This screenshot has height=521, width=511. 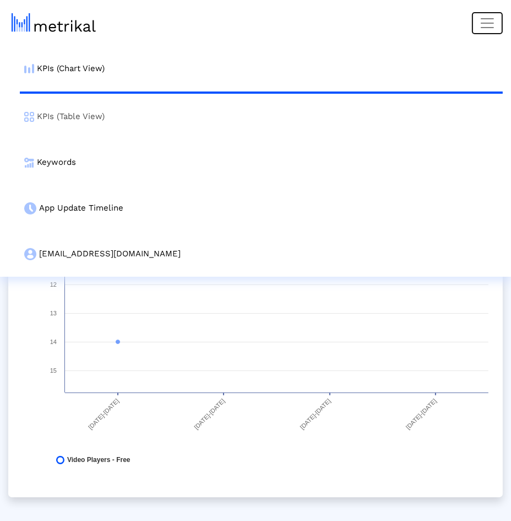 What do you see at coordinates (29, 68) in the screenshot?
I see `img: kpi-chart-menu-icon.png` at bounding box center [29, 68].